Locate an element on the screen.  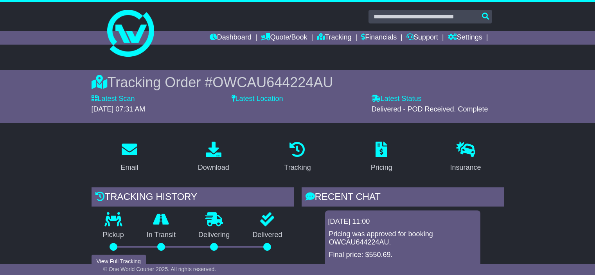
div: Download is located at coordinates (214, 167).